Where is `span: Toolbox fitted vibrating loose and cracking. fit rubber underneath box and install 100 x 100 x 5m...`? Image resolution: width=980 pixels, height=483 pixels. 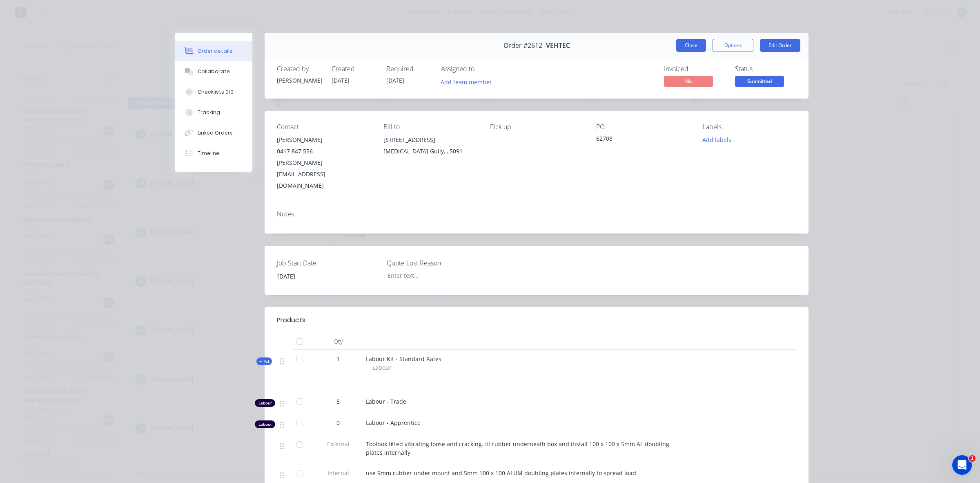
span: Toolbox fitted vibrating loose and cracking. fit rubber underneath box and install 100 x 100 x 5m... is located at coordinates (518, 448).